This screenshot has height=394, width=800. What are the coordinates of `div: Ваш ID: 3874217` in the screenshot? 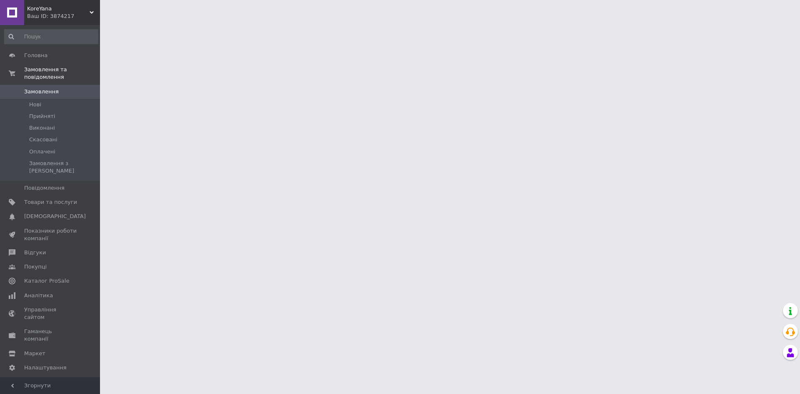 It's located at (63, 16).